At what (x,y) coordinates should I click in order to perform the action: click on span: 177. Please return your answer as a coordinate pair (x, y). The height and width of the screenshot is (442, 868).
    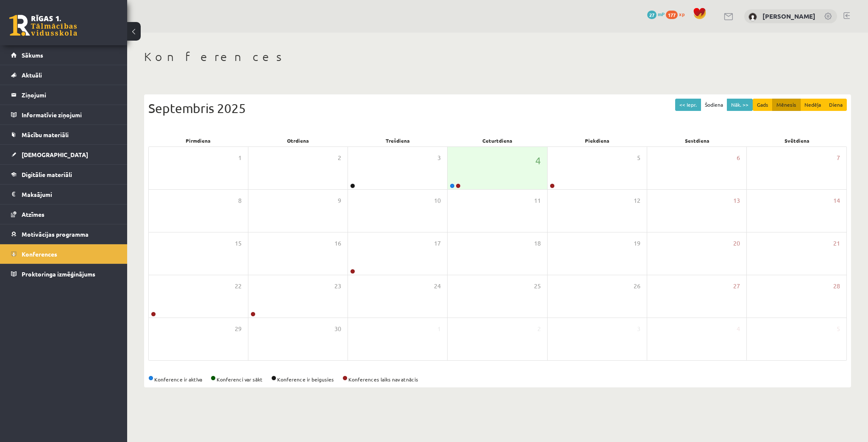
    Looking at the image, I should click on (672, 15).